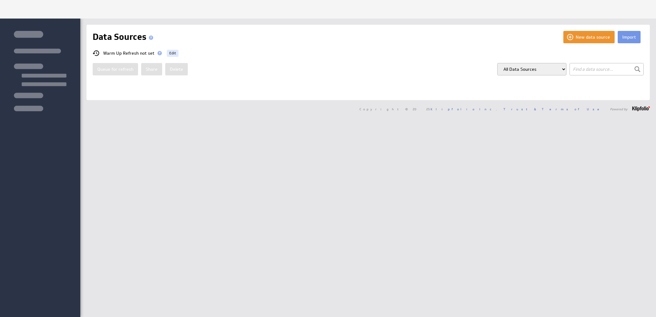  What do you see at coordinates (606, 69) in the screenshot?
I see `input: Find a data source...` at bounding box center [606, 69].